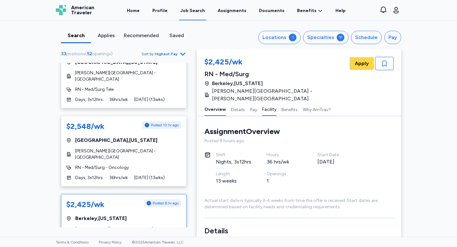 Image resolution: width=457 pixels, height=247 pixels. I want to click on div: Nights, 3x12hrs, so click(234, 162).